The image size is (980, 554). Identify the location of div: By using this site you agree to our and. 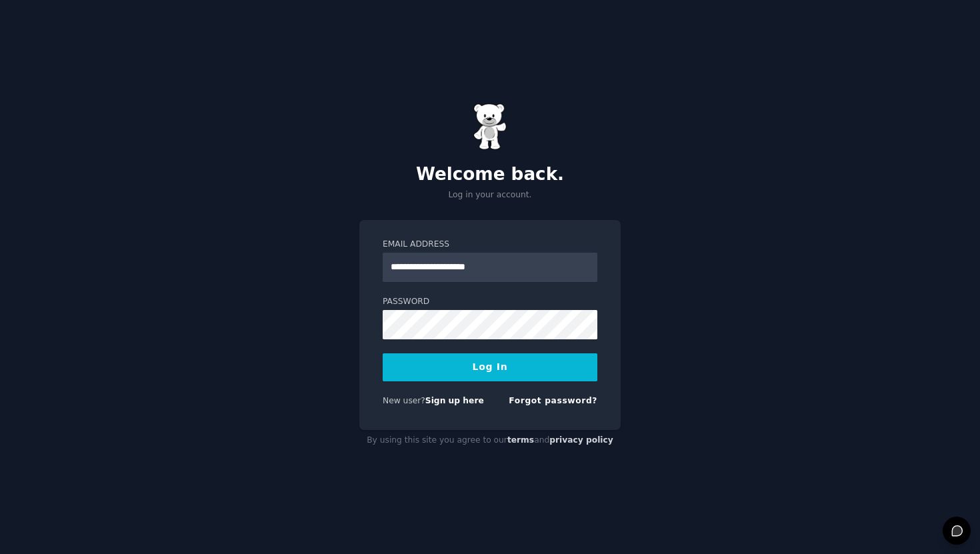
(490, 441).